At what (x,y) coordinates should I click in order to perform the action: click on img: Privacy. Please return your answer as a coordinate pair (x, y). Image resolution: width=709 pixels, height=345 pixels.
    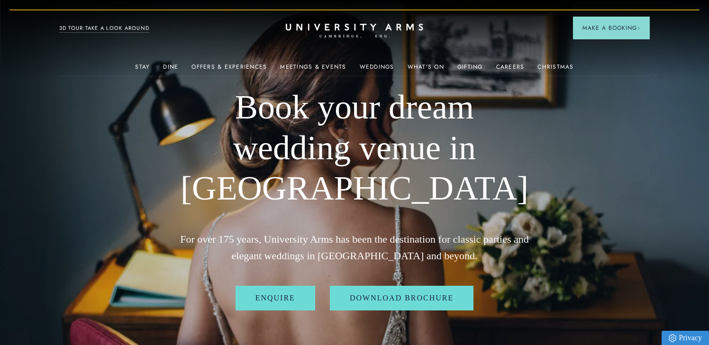
    Looking at the image, I should click on (672, 338).